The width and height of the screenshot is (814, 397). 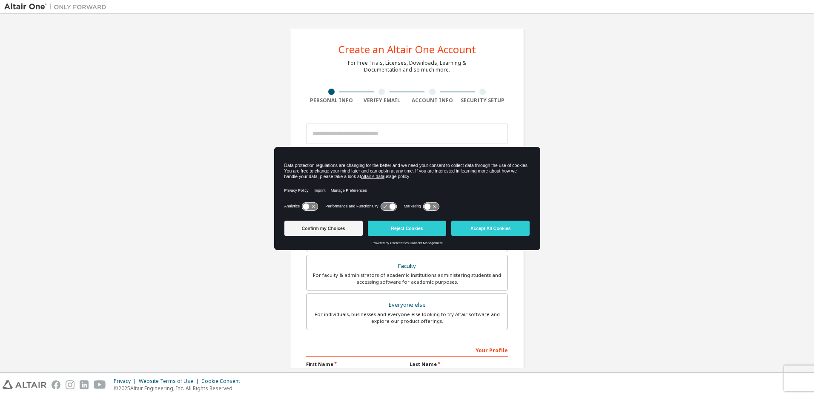 What do you see at coordinates (179, 388) in the screenshot?
I see `p: © 2025 Altair Engineering, Inc. All Rights Reserved.` at bounding box center [179, 388].